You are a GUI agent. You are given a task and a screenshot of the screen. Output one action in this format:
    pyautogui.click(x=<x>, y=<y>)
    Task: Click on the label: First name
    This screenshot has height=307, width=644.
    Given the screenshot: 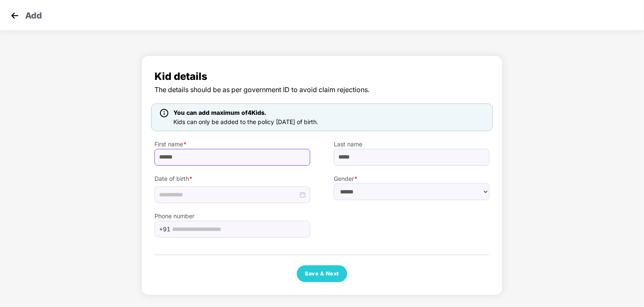 What is the action you would take?
    pyautogui.click(x=232, y=144)
    